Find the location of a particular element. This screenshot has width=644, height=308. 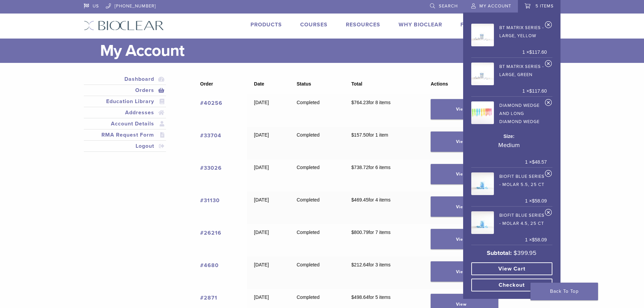

img: BT Matrix Series - Large, Green is located at coordinates (482, 73).